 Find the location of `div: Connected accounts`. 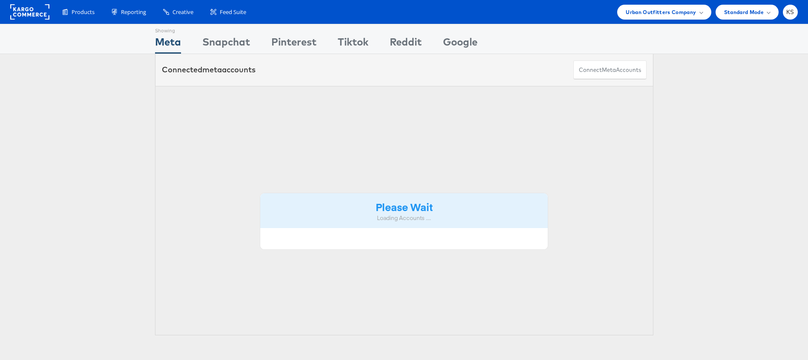

div: Connected accounts is located at coordinates (209, 70).